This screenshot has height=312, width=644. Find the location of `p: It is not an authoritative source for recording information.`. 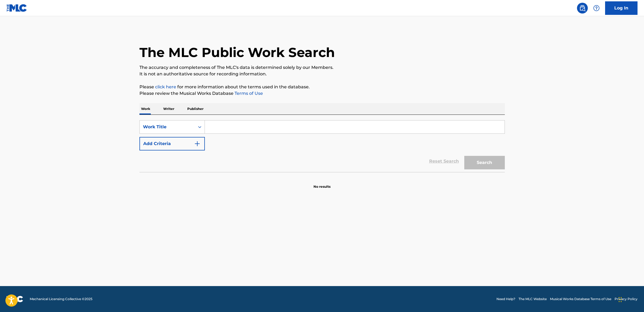

p: It is not an authoritative source for recording information. is located at coordinates (322, 74).